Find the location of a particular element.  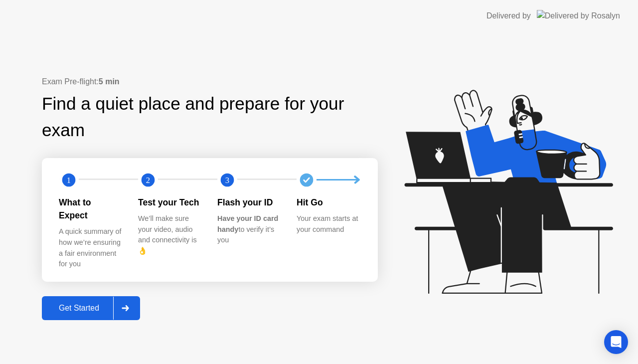

div: to verify it’s you is located at coordinates (249, 229).